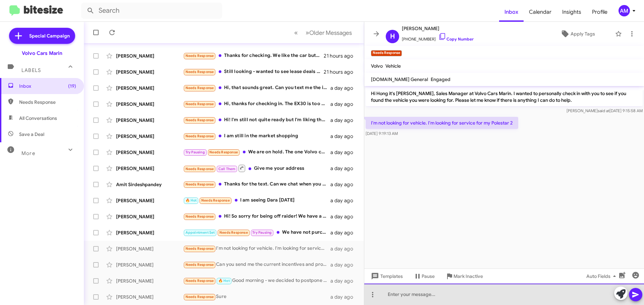  I want to click on button: Pause, so click(424, 276).